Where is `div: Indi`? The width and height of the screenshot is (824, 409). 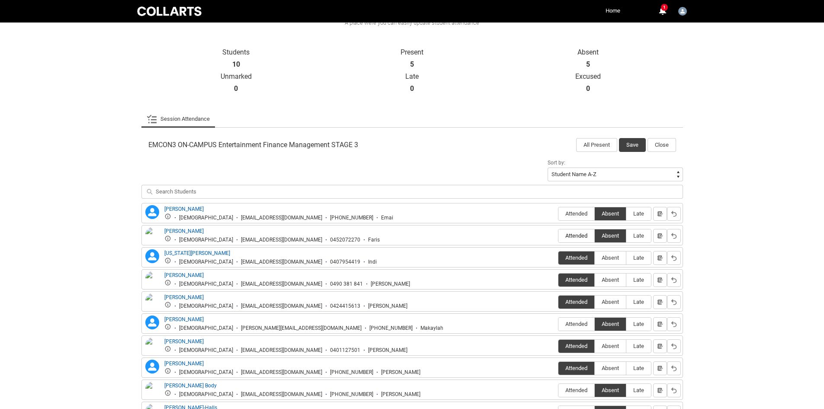
div: Indi is located at coordinates (372, 262).